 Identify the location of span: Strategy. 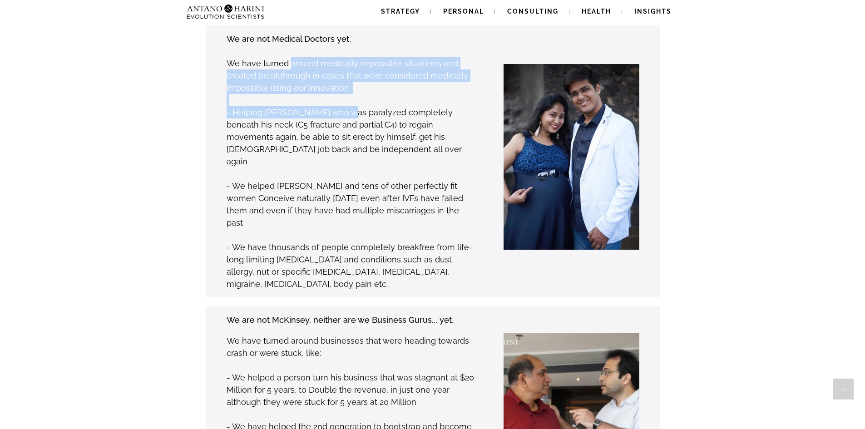
(401, 11).